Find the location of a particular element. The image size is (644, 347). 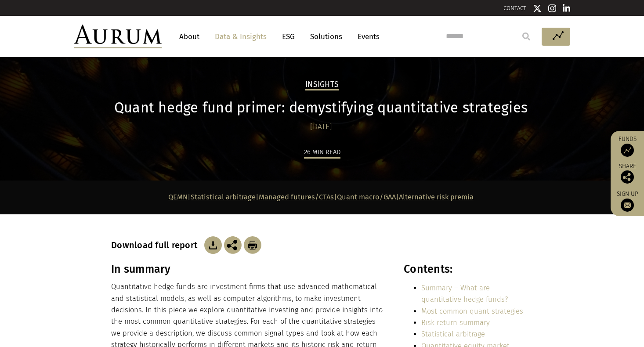

a: Most common quant strategies is located at coordinates (472, 311).